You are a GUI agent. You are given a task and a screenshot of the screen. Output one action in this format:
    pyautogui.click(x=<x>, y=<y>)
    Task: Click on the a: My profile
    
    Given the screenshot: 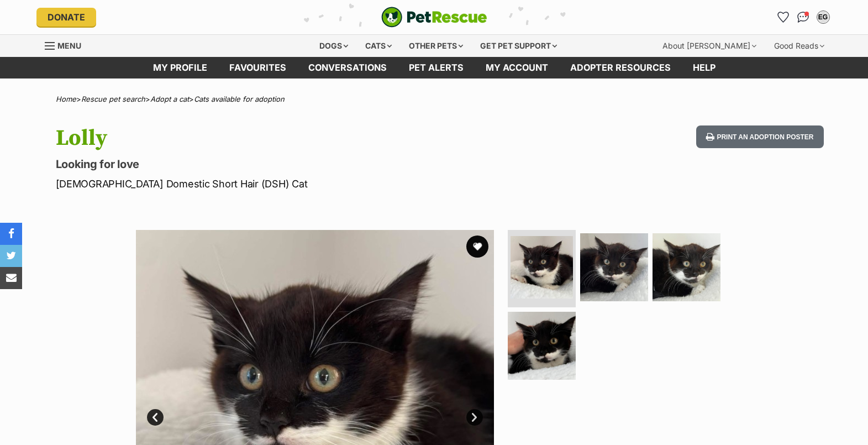 What is the action you would take?
    pyautogui.click(x=180, y=68)
    